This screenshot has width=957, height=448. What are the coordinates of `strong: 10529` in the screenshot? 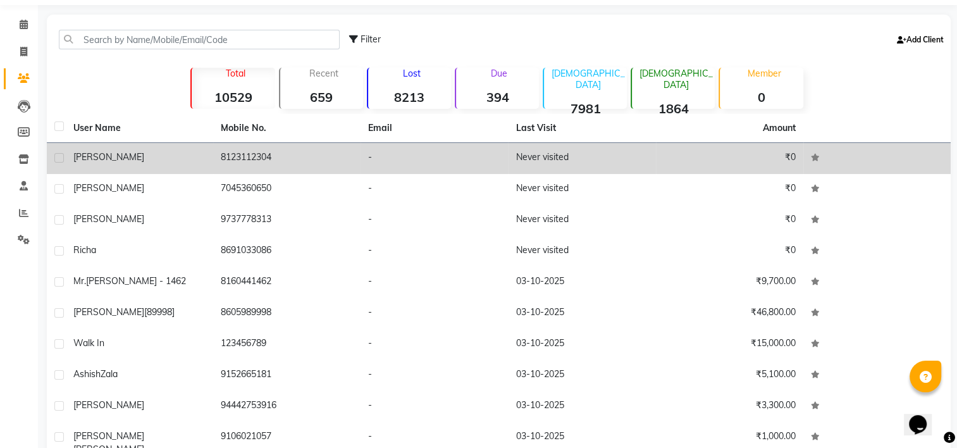 It's located at (233, 97).